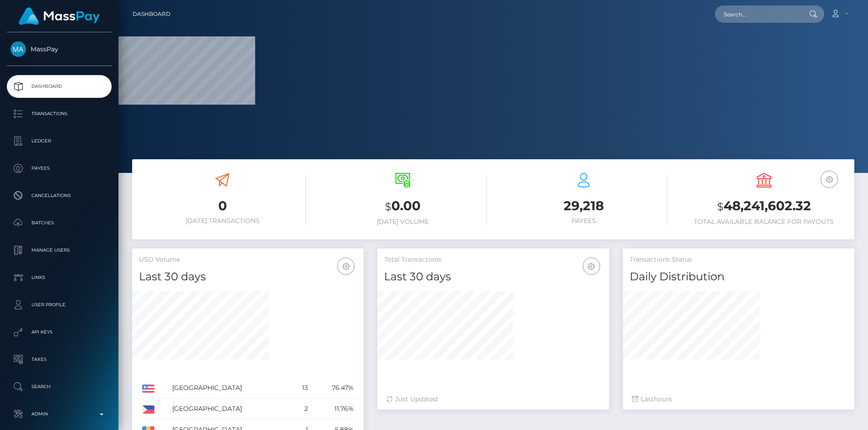 This screenshot has height=430, width=868. I want to click on div: Last hours, so click(739, 399).